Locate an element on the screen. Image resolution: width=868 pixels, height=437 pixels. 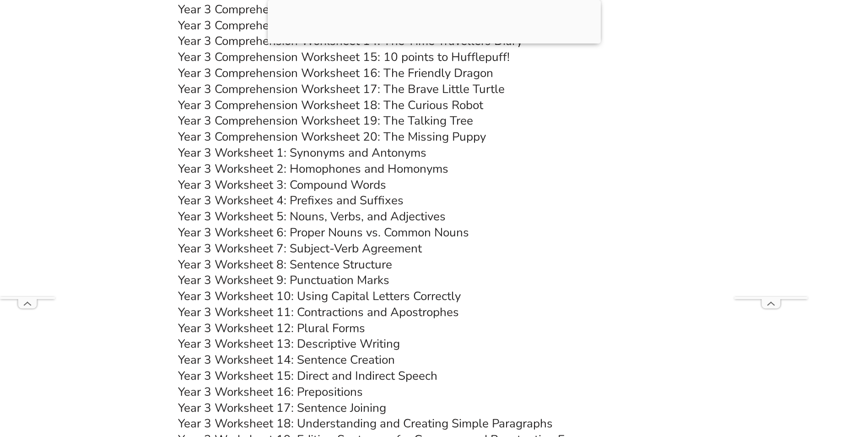
a: Year 3 Comprehension Worksheet 12: The Lost Treasure Map is located at coordinates (342, 9).